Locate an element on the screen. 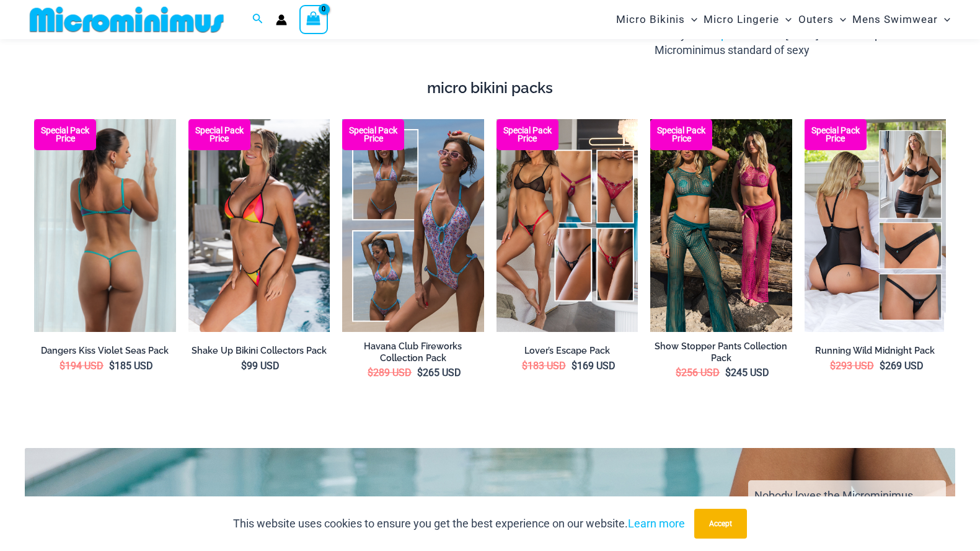 This screenshot has width=980, height=551. a: Learn more is located at coordinates (657, 523).